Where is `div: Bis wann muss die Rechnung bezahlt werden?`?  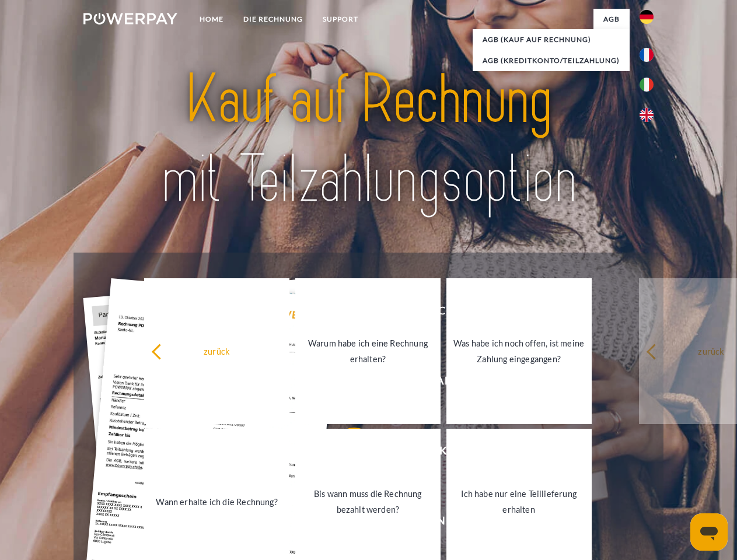 div: Bis wann muss die Rechnung bezahlt werden? is located at coordinates (368, 501).